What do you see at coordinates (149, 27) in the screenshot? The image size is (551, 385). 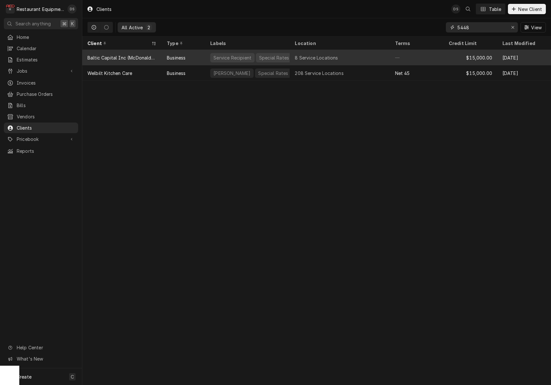 I see `div: 2` at bounding box center [149, 27].